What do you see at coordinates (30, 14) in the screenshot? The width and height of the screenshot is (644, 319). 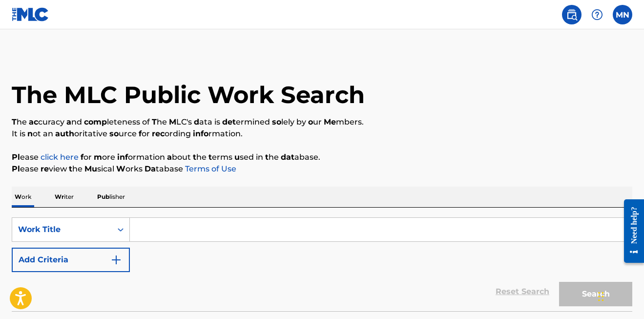 I see `img: MLC Logo` at bounding box center [30, 14].